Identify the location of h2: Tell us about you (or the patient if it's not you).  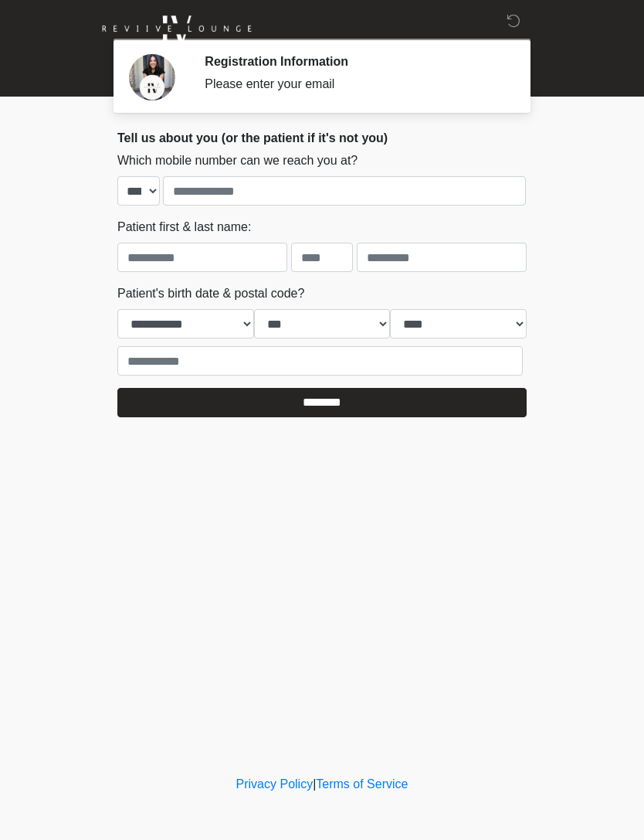
(322, 137).